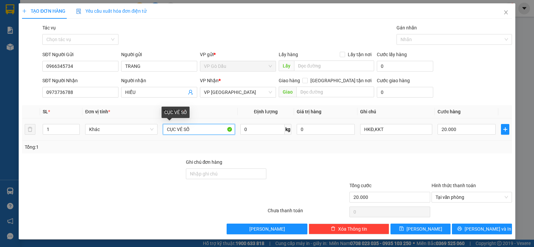  What do you see at coordinates (159, 54) in the screenshot?
I see `div: Người gửi` at bounding box center [159, 54].